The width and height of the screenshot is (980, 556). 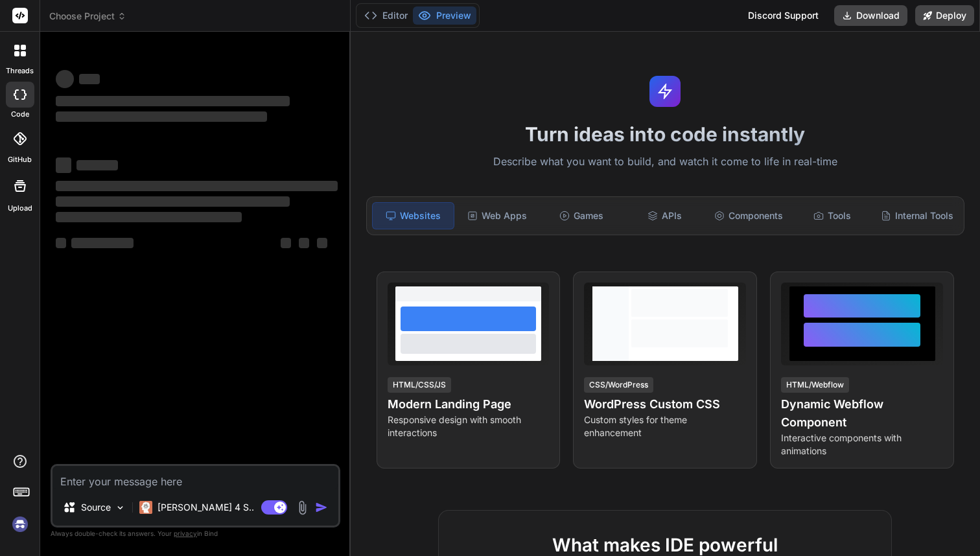 I want to click on div: Components, so click(x=749, y=216).